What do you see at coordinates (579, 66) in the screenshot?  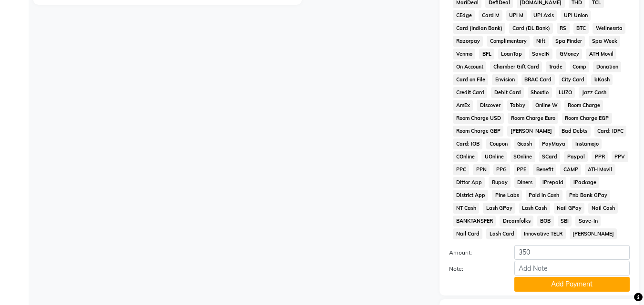 I see `span: Comp` at bounding box center [579, 66].